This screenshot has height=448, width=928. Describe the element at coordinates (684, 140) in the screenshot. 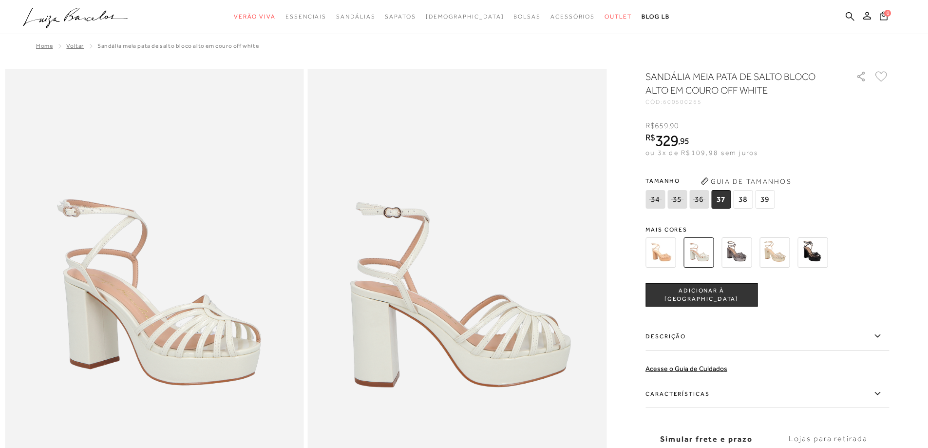

I see `span: 95` at that location.